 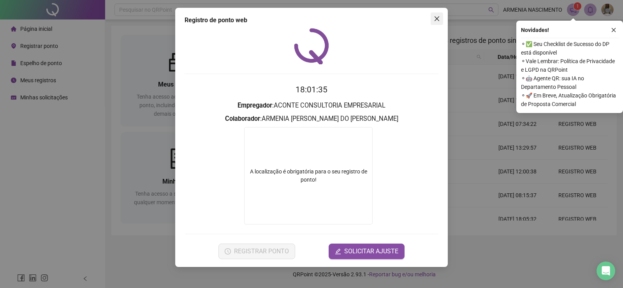 What do you see at coordinates (570, 48) in the screenshot?
I see `span: ⚬ ✅ Seu Checklist de Sucesso do DP está disponível` at bounding box center [570, 48].